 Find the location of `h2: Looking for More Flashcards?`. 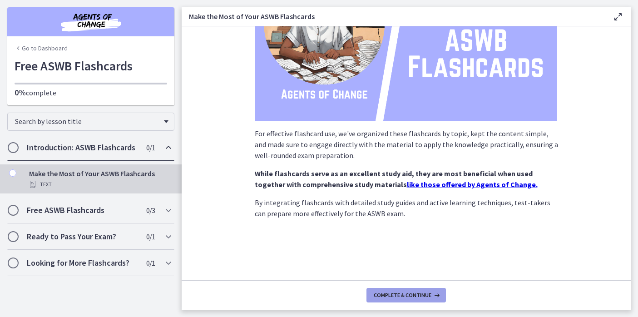

h2: Looking for More Flashcards? is located at coordinates (82, 263).